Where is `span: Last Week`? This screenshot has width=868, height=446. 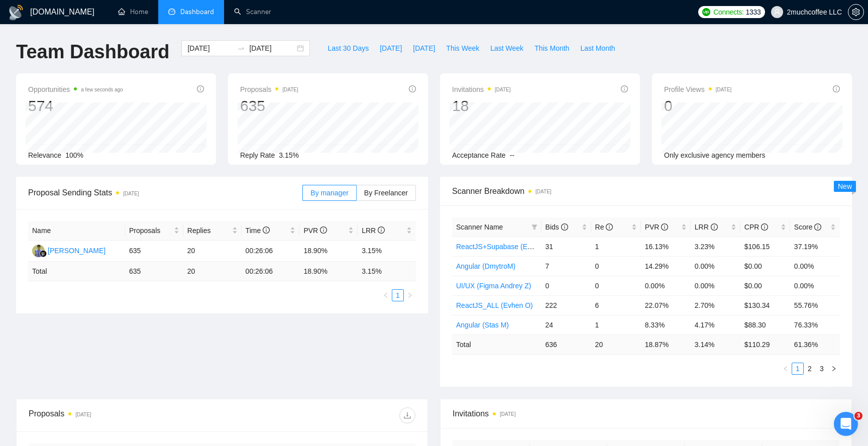 span: Last Week is located at coordinates (507, 48).